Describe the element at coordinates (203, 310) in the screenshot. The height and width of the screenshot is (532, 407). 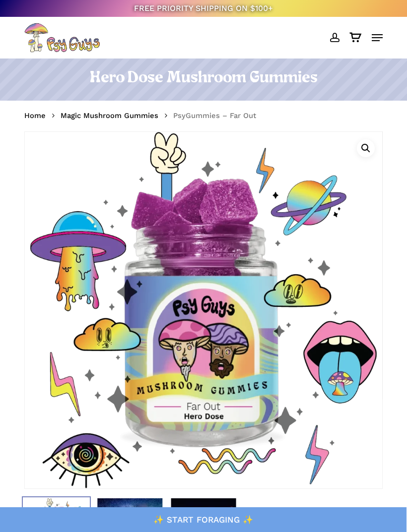
I see `a: Psychedelic mushroom gummies in a colorful jar.` at that location.